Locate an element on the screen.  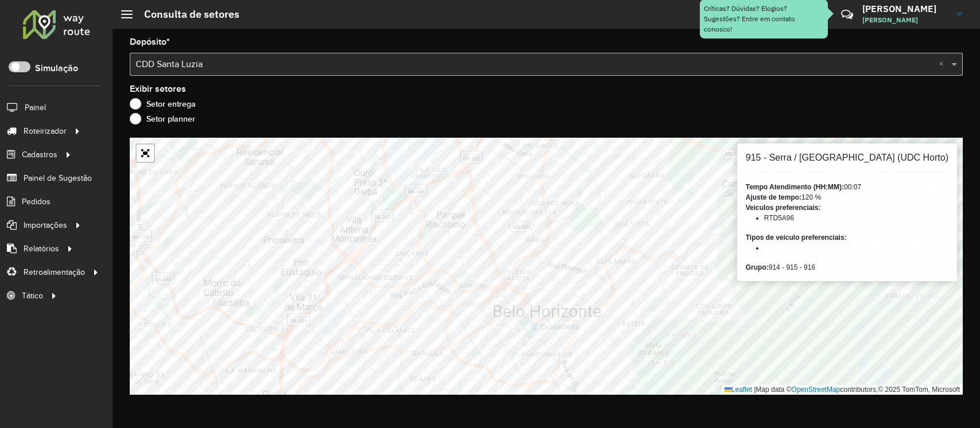
div: 00:07 is located at coordinates (847, 187).